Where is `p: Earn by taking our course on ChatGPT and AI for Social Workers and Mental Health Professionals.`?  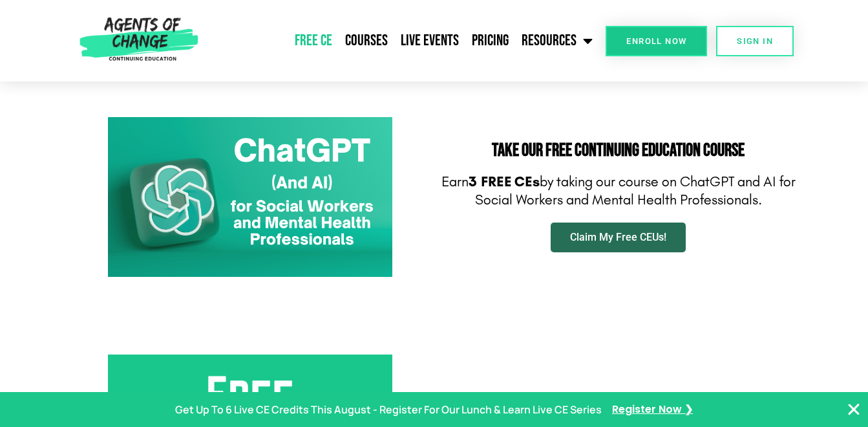
p: Earn by taking our course on ChatGPT and AI for Social Workers and Mental Health Professionals. is located at coordinates (618, 191).